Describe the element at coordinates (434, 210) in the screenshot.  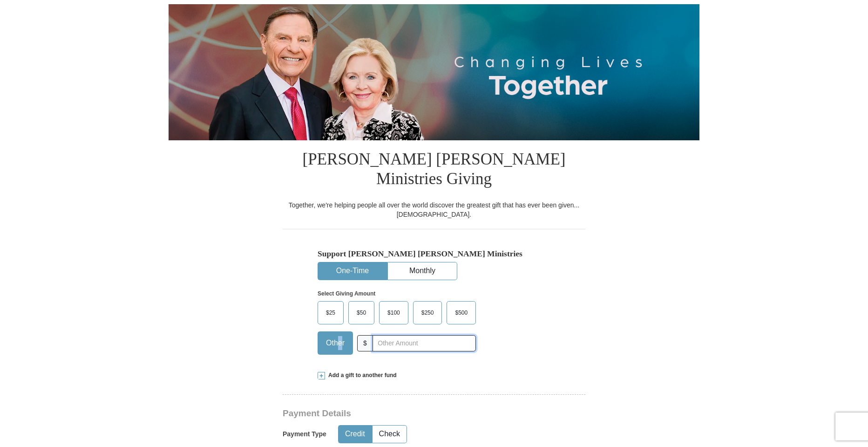
I see `div: Together, we're helping people all over the world discover the greatest gift that has ever been g...` at that location.